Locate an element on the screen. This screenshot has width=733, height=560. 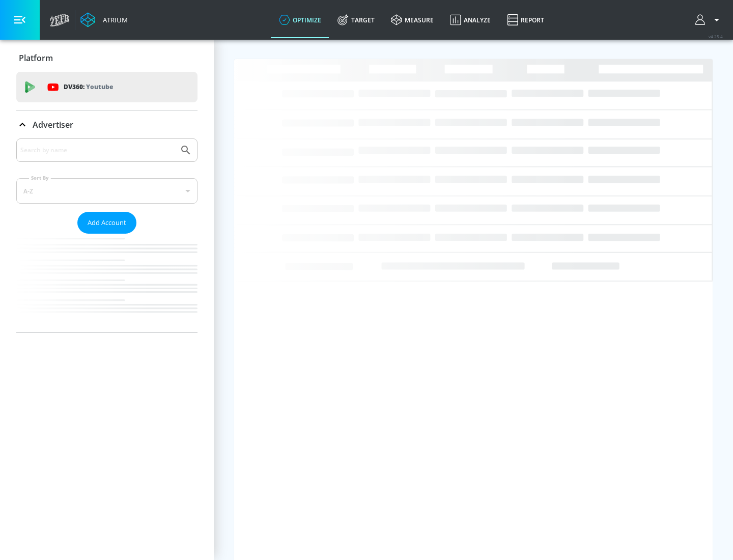
button: Add Account is located at coordinates (107, 223).